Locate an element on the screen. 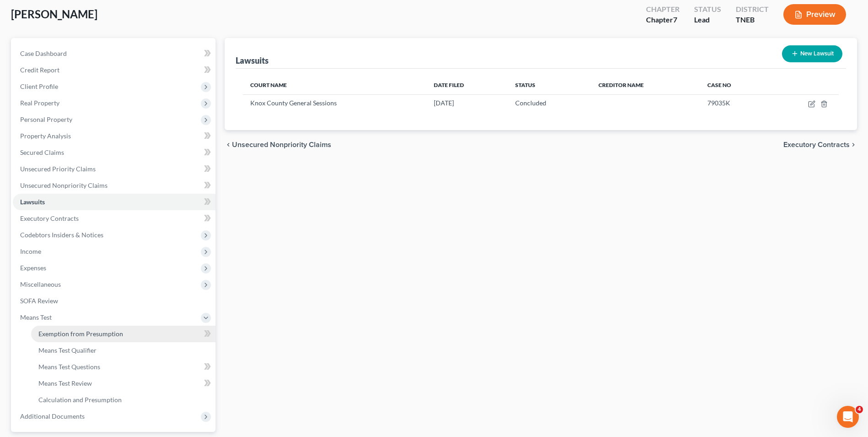 The image size is (868, 437). span: Court Name is located at coordinates (268, 85).